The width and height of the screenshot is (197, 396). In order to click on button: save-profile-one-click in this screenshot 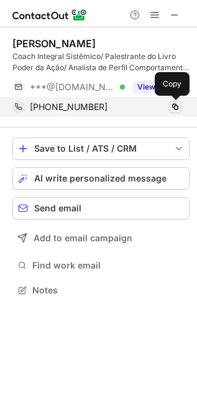, I will do `click(101, 149)`.